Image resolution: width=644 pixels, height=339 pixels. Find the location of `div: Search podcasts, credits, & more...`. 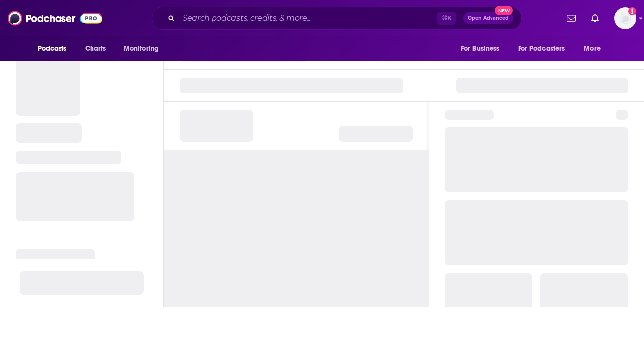

div: Search podcasts, credits, & more... is located at coordinates (337, 19).